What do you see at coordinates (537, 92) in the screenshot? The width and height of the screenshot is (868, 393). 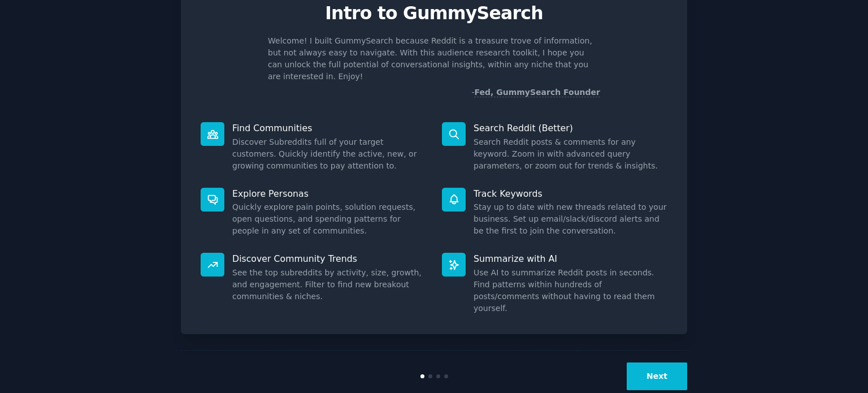 I see `a: Fed, GummySearch Founder` at bounding box center [537, 92].